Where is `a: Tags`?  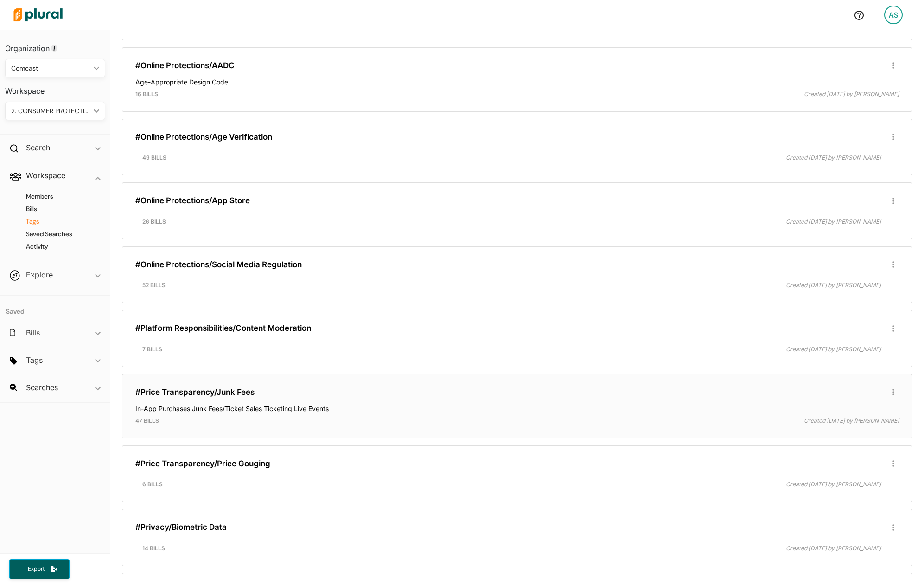 a: Tags is located at coordinates (57, 221).